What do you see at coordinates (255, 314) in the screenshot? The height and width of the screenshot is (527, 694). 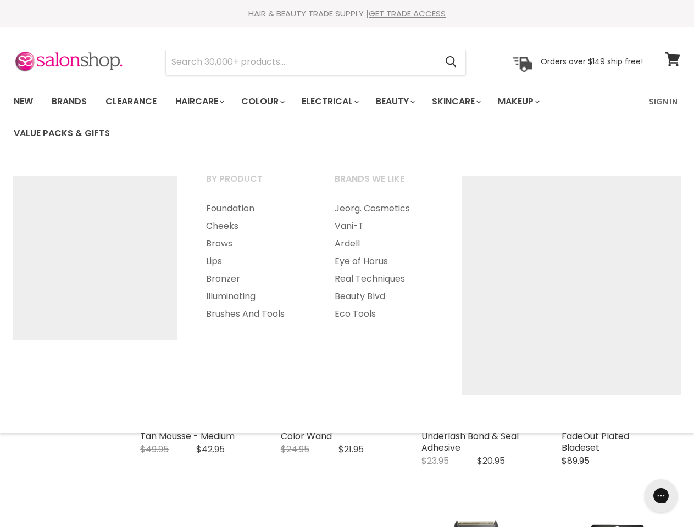 I see `a: Brushes And Tools` at bounding box center [255, 314].